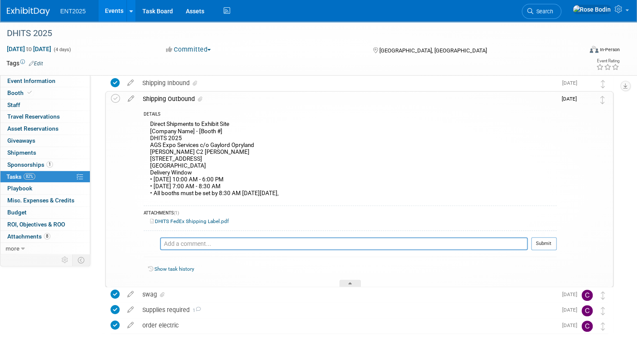 Image resolution: width=637 pixels, height=364 pixels. What do you see at coordinates (36, 225) in the screenshot?
I see `span: ROI, Objectives & ROO` at bounding box center [36, 225].